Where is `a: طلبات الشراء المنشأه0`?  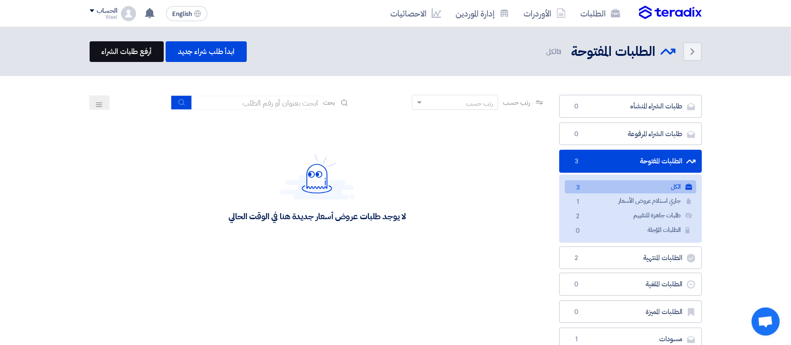
a: طلبات الشراء المنشأه0 is located at coordinates (631, 106).